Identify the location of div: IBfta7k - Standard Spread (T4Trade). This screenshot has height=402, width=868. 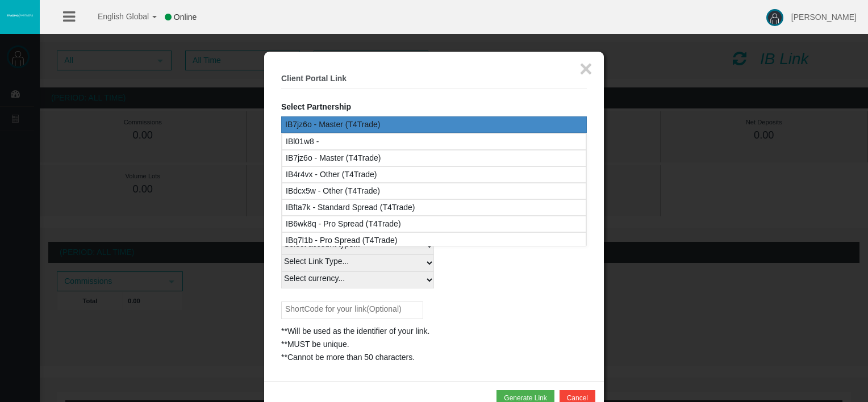
(350, 208).